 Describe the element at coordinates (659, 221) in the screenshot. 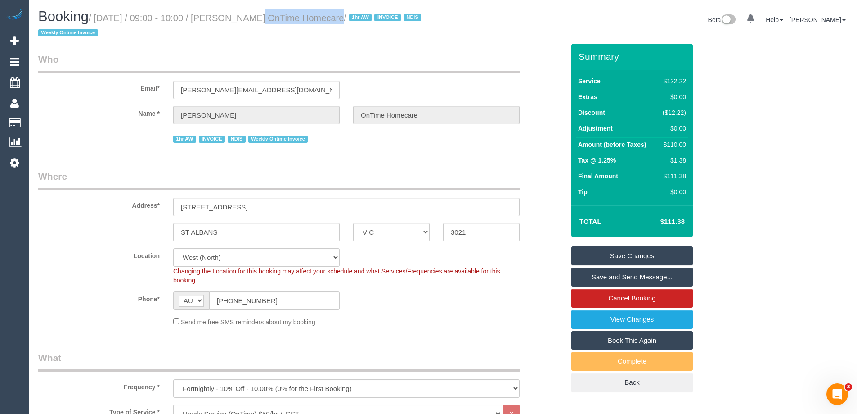

I see `h4: $111.38` at that location.